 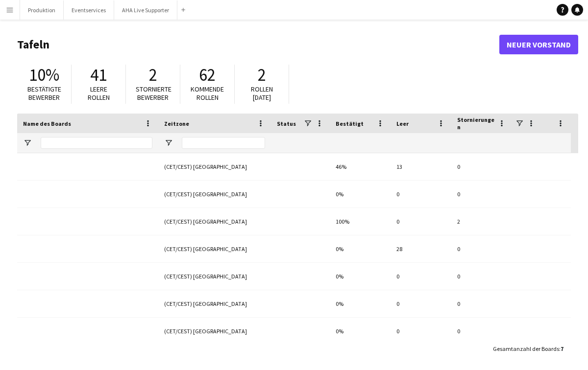 What do you see at coordinates (360, 166) in the screenshot?
I see `div: 46%` at bounding box center [360, 166].